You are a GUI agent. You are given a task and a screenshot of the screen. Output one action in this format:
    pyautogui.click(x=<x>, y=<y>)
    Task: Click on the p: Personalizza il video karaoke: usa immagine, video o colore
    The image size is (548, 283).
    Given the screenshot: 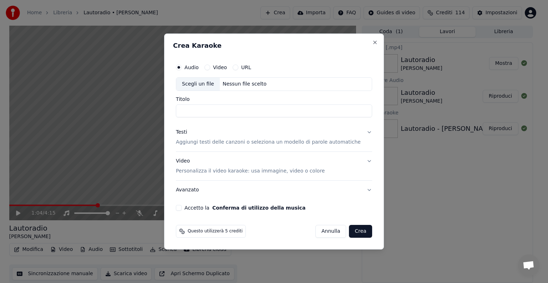 What is the action you would take?
    pyautogui.click(x=250, y=171)
    